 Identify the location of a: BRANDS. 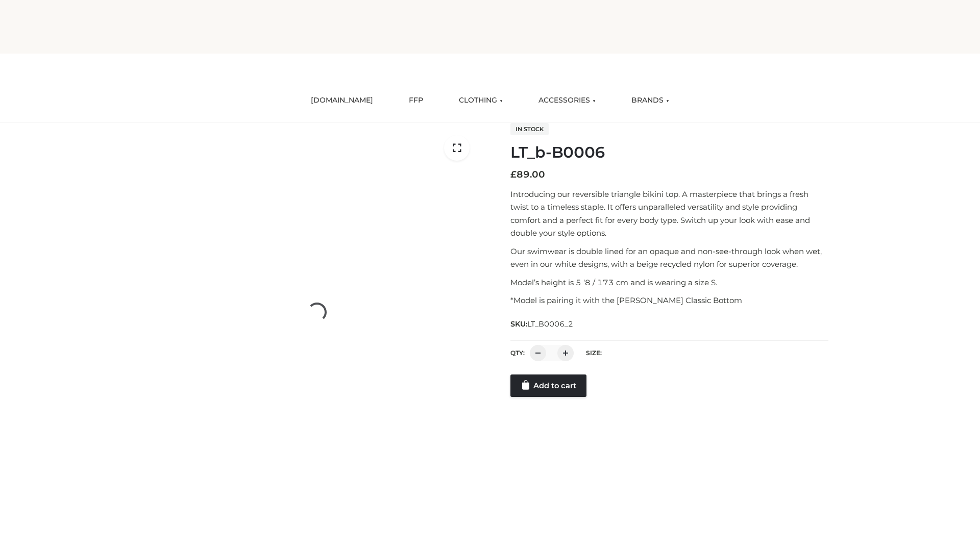
(651, 101).